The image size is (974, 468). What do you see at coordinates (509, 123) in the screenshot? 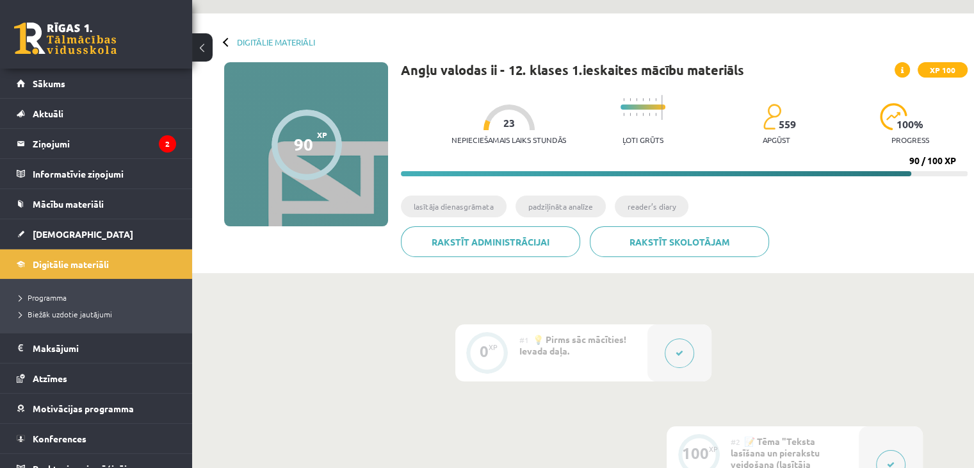
I see `span: 23` at bounding box center [509, 123].